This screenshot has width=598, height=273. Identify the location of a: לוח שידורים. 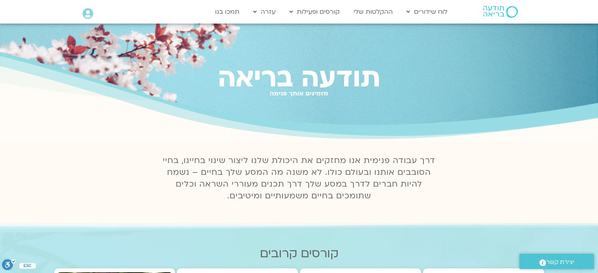
(427, 12).